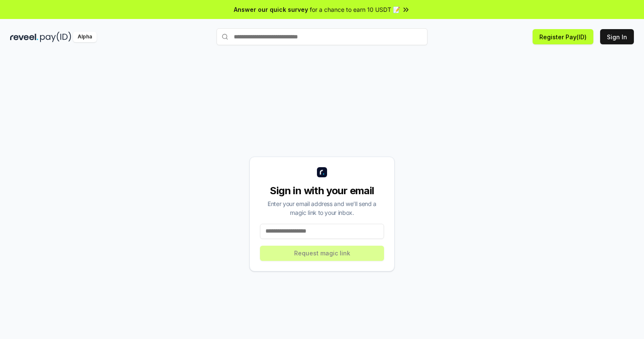 This screenshot has width=644, height=339. What do you see at coordinates (563, 37) in the screenshot?
I see `button: Register Pay(ID)` at bounding box center [563, 37].